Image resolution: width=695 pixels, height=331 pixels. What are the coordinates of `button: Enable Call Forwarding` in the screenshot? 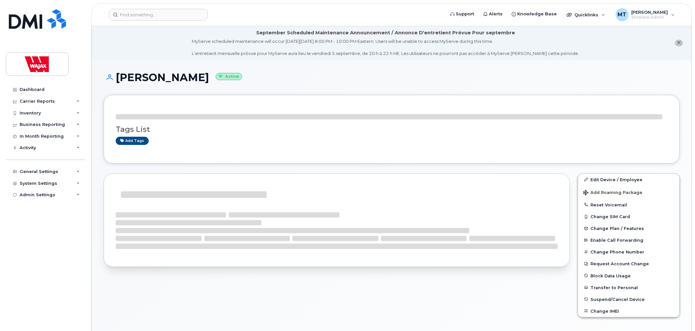 It's located at (629, 240).